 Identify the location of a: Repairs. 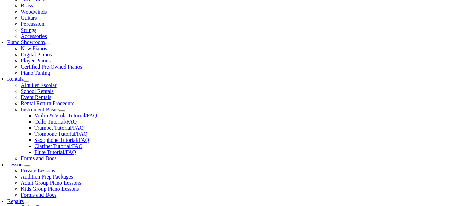
(15, 201).